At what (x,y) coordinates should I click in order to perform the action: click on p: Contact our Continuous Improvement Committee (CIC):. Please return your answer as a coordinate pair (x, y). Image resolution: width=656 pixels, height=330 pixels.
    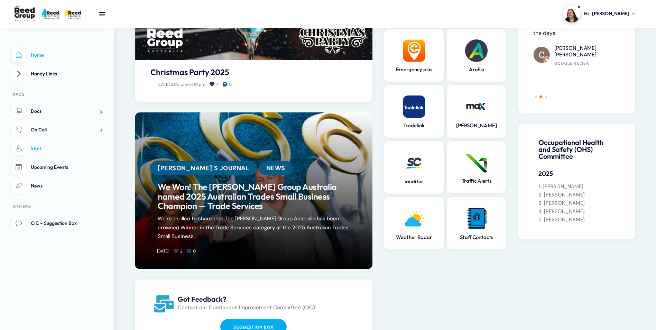
    Looking at the image, I should click on (265, 308).